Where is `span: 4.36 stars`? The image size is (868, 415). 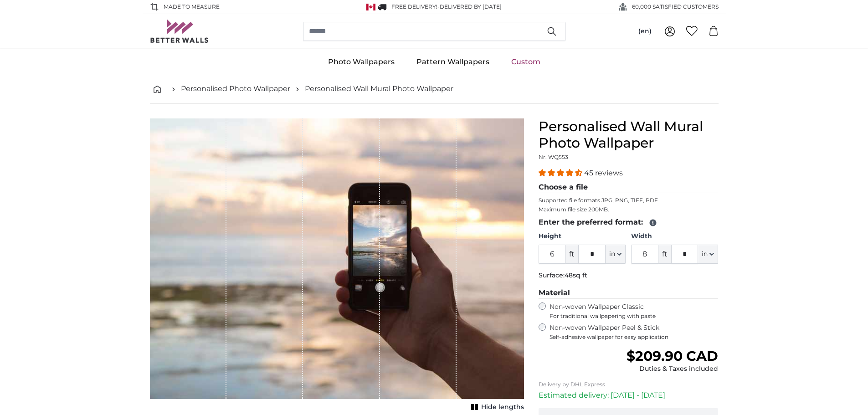 span: 4.36 stars is located at coordinates (561, 173).